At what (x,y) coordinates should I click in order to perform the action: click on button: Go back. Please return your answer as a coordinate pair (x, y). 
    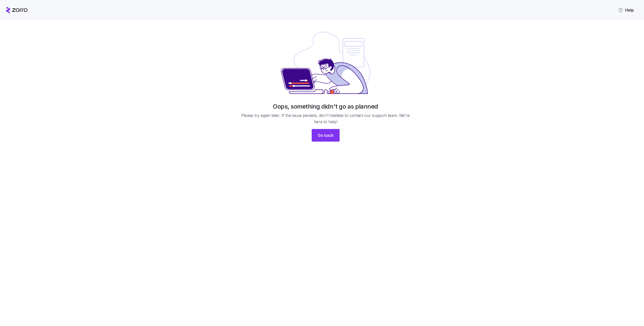
    Looking at the image, I should click on (326, 135).